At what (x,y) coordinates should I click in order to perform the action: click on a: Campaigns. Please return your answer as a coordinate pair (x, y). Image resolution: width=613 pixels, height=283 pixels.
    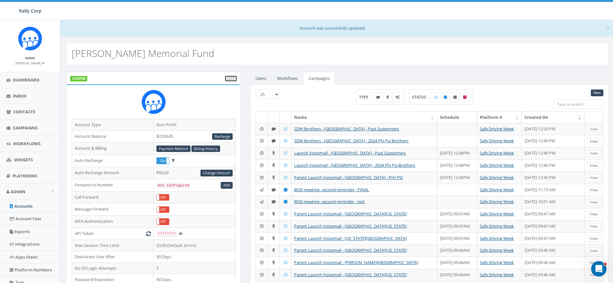
    Looking at the image, I should click on (319, 78).